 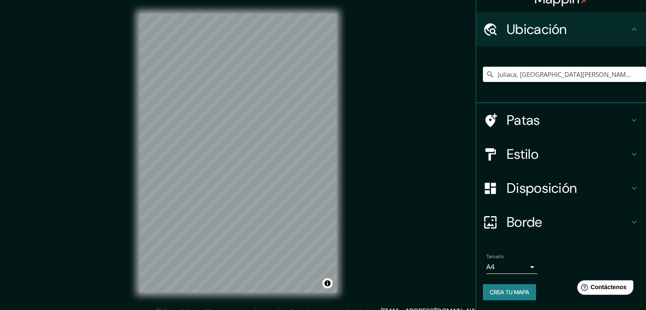 What do you see at coordinates (561, 188) in the screenshot?
I see `div: Disposición` at bounding box center [561, 188].